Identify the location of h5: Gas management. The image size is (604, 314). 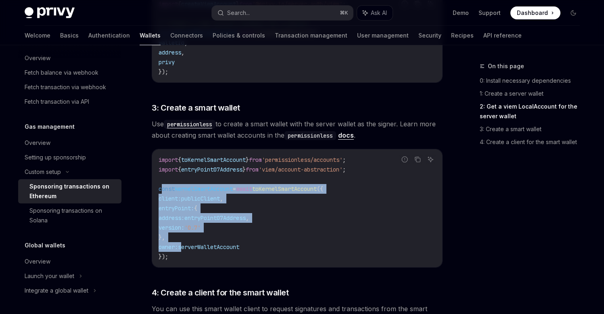
(50, 127).